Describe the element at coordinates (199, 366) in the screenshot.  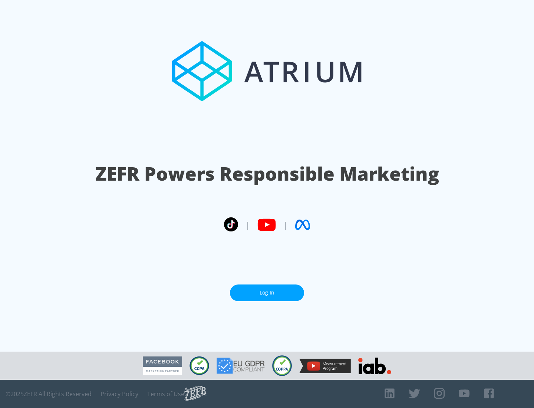
I see `img: CCPA Compliant` at that location.